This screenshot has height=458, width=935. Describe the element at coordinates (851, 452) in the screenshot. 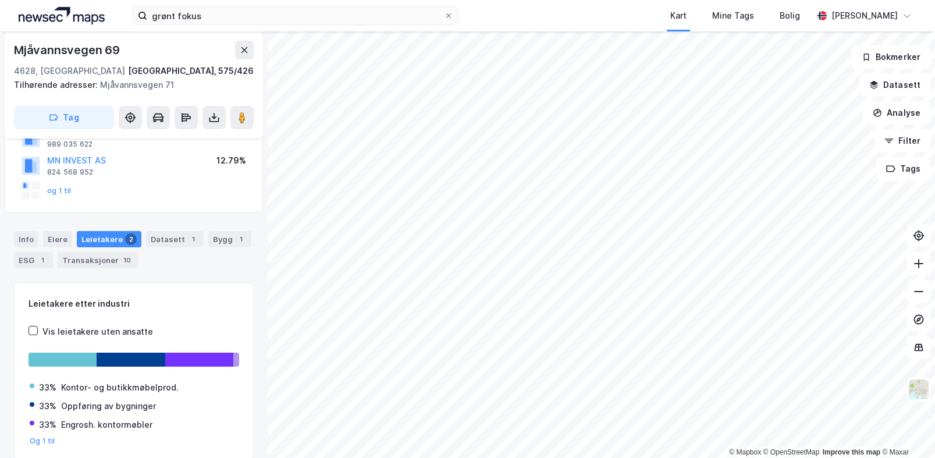

I see `a: Improve this map` at that location.